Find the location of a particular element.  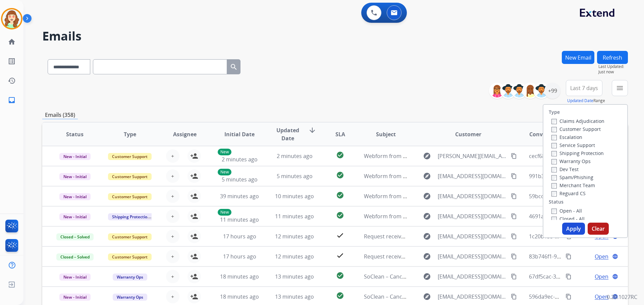

mat-icon: search is located at coordinates (234, 67).